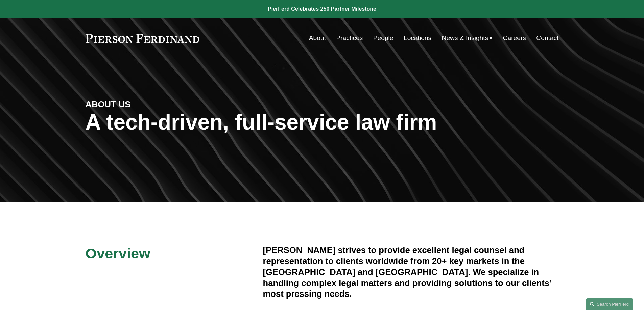  What do you see at coordinates (465, 38) in the screenshot?
I see `span: News & Insights` at bounding box center [465, 38].